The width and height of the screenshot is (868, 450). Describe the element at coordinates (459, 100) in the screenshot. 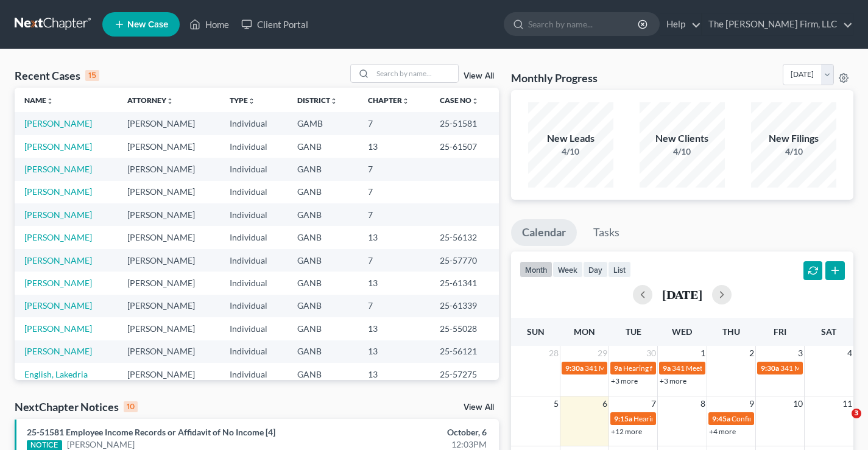

I see `a: Case Nounfold_more` at that location.